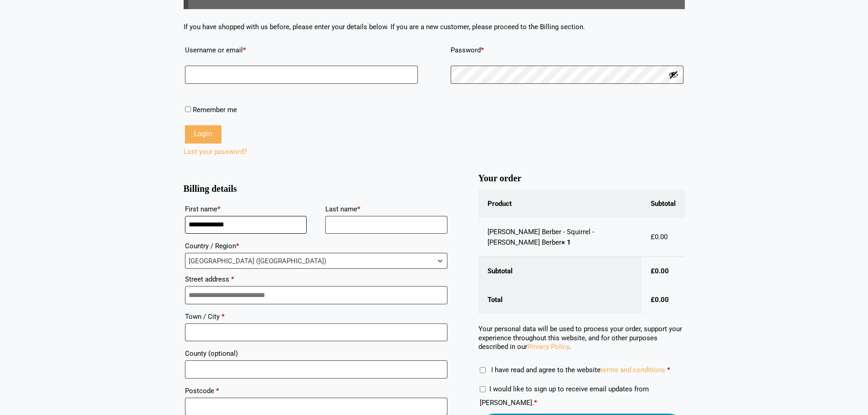  Describe the element at coordinates (317, 261) in the screenshot. I see `span: United Kingdom (UK)` at that location.